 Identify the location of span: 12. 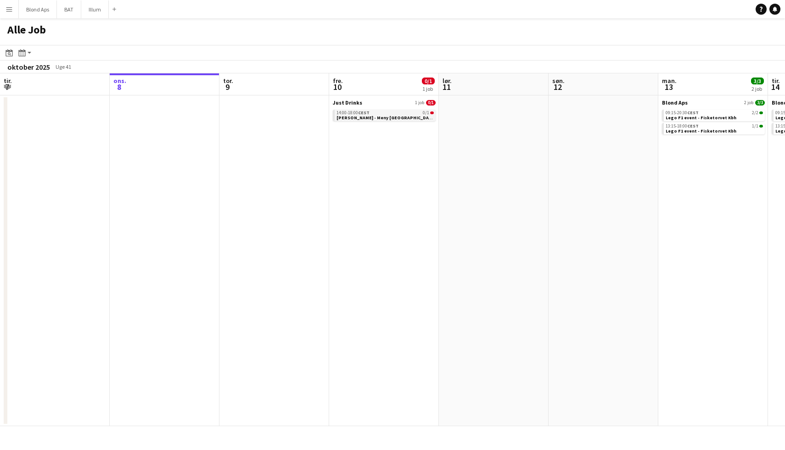
(557, 87).